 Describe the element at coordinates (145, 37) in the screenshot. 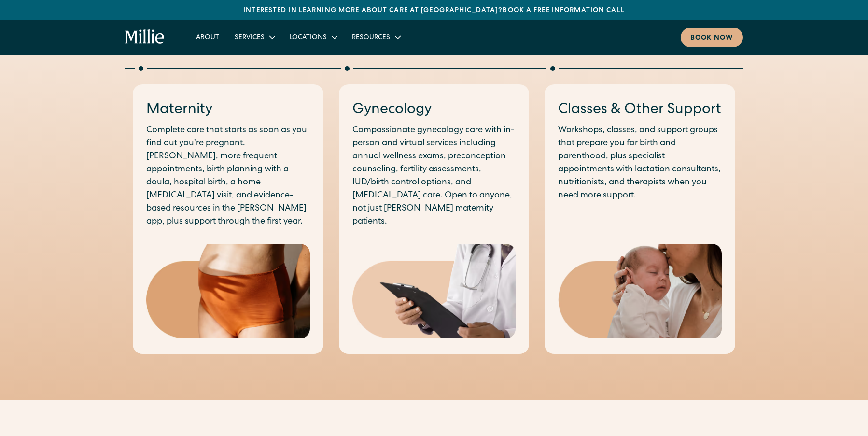

I see `a: home` at that location.